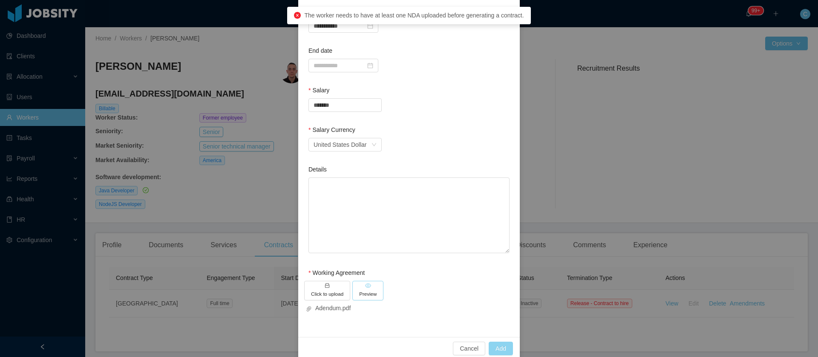 This screenshot has width=818, height=357. Describe the element at coordinates (327, 291) in the screenshot. I see `button: icon: inboxClick to upload` at that location.